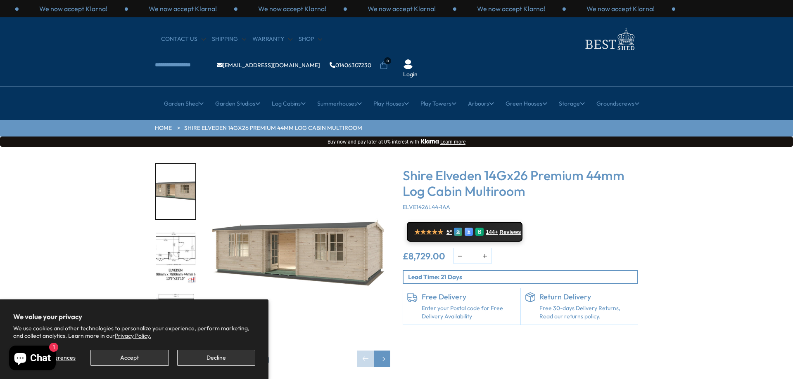  Describe the element at coordinates (410, 75) in the screenshot. I see `a: Login` at that location.